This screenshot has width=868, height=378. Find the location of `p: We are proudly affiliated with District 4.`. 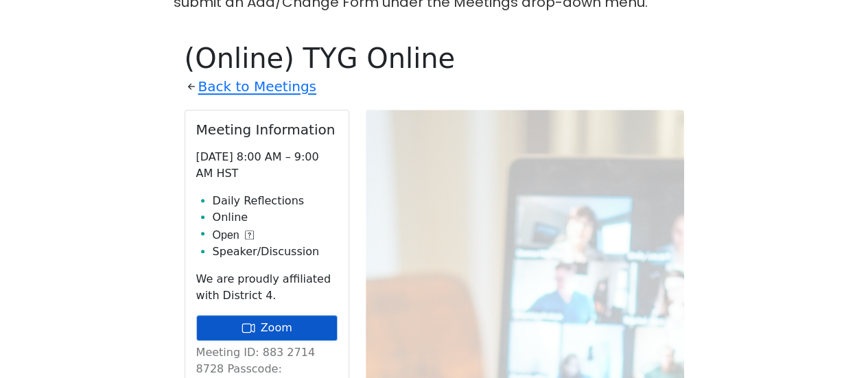

p: We are proudly affiliated with District 4. is located at coordinates (267, 288).